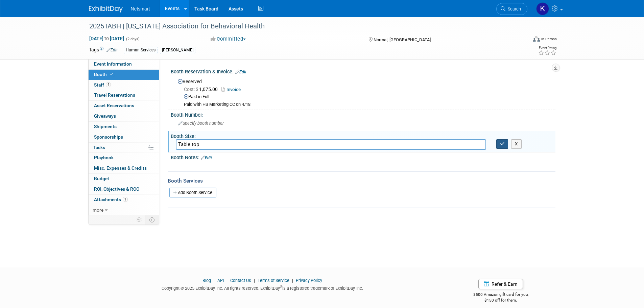 This screenshot has width=644, height=308. Describe the element at coordinates (106, 9) in the screenshot. I see `img: ExhibitDay` at that location.